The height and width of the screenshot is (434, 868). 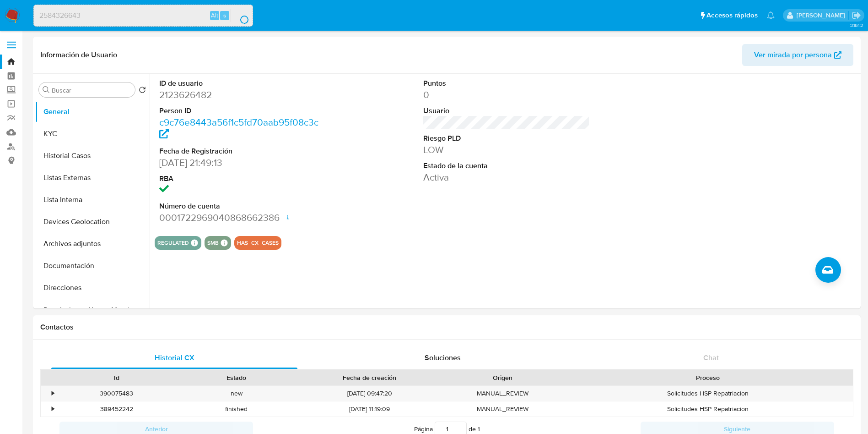 I want to click on div: Fecha de creación, so click(x=370, y=378).